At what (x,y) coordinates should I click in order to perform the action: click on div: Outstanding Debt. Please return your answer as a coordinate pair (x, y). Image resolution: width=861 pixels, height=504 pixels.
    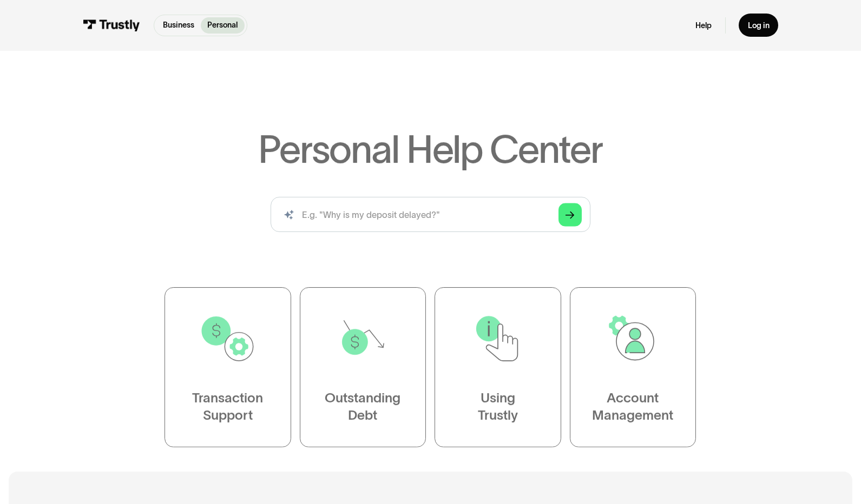
    Looking at the image, I should click on (363, 407).